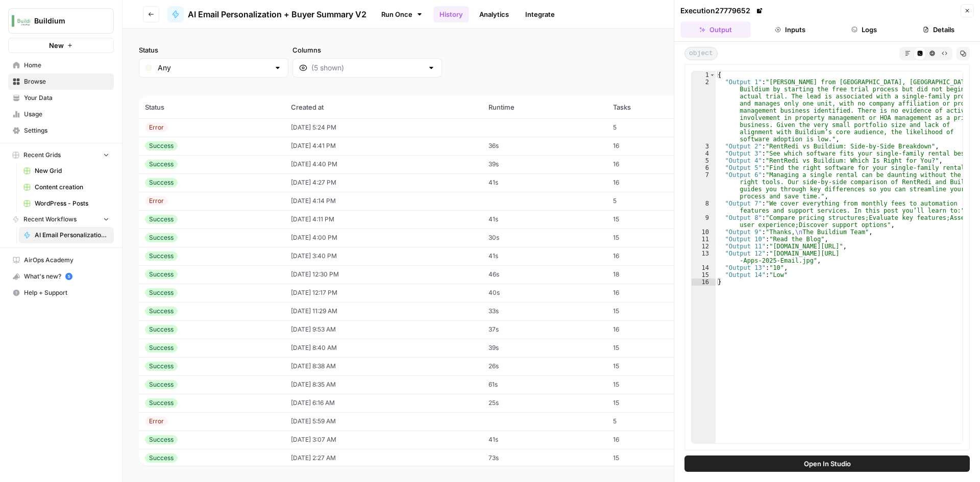 The height and width of the screenshot is (482, 980). Describe the element at coordinates (383, 107) in the screenshot. I see `th: Created at` at that location.